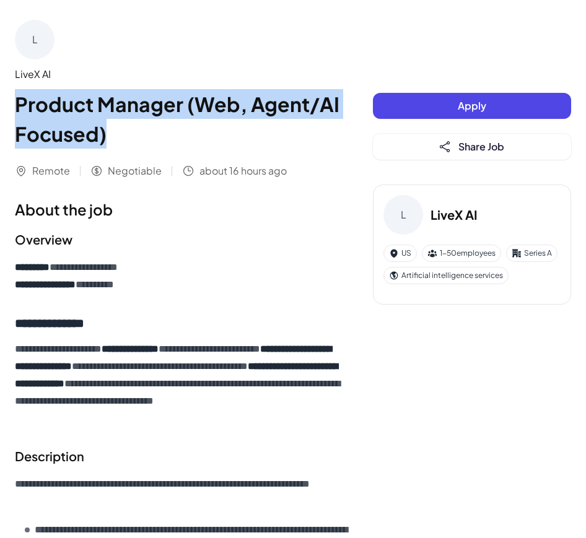 This screenshot has height=538, width=586. I want to click on div: 1-50 employees, so click(461, 253).